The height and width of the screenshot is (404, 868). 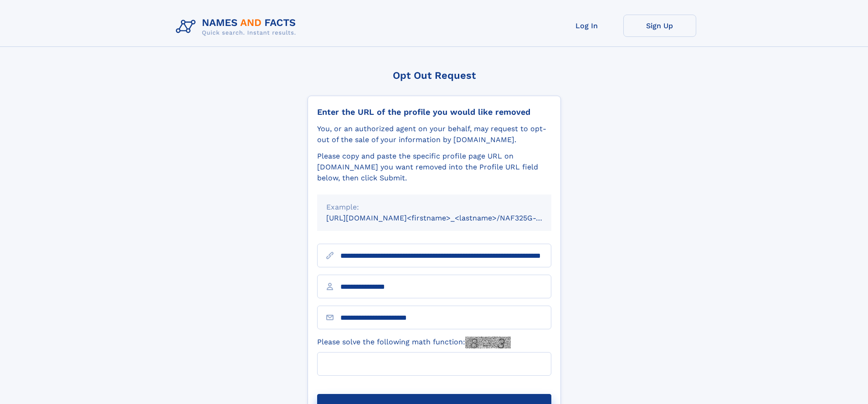 I want to click on div: Enter the URL of the profile you would like removed, so click(x=434, y=112).